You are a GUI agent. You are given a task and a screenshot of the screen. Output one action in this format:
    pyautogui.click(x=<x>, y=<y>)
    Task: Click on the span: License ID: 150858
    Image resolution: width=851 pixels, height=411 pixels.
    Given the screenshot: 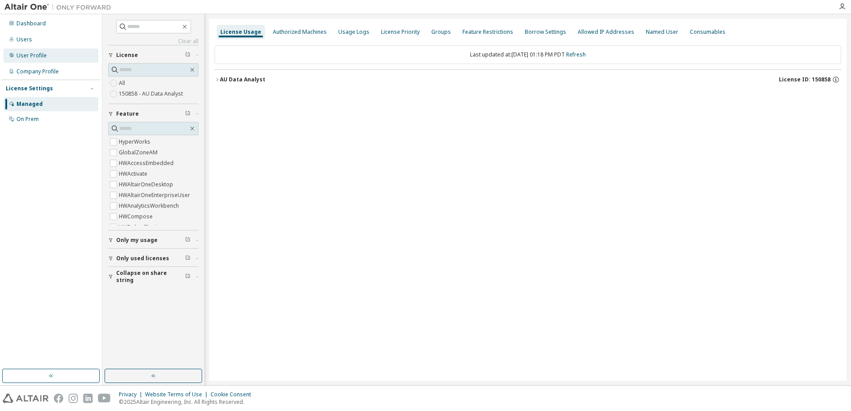 What is the action you would take?
    pyautogui.click(x=804, y=80)
    